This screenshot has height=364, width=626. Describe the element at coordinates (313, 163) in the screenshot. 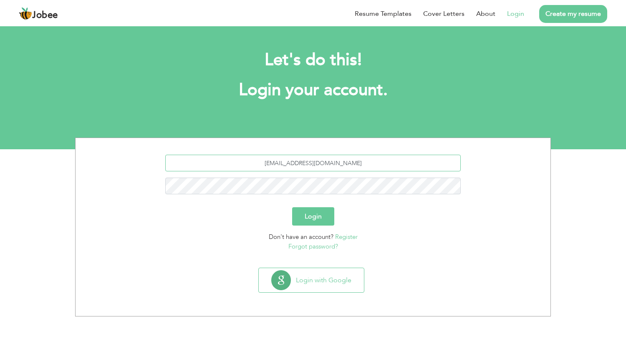

I see `input: Email` at that location.